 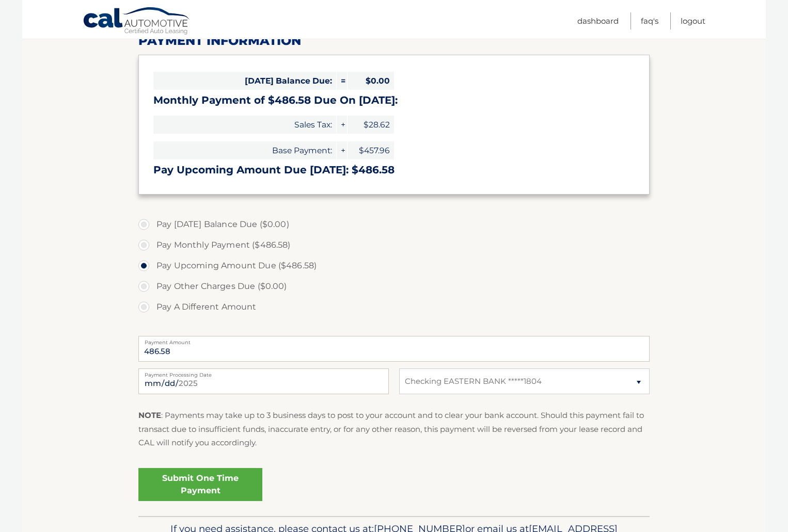 What do you see at coordinates (394, 266) in the screenshot?
I see `label: Pay Upcoming Amount Due ($486.58)` at bounding box center [394, 266].